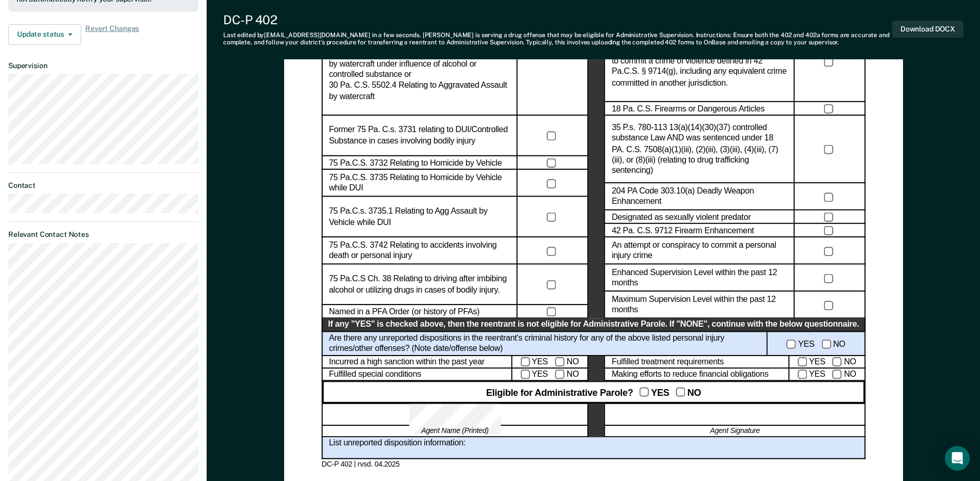  Describe the element at coordinates (419, 136) in the screenshot. I see `label: Former 75 Pa. C.s. 3731 relating to DUI/Controlled Substance in cases involving bodily injury` at that location.